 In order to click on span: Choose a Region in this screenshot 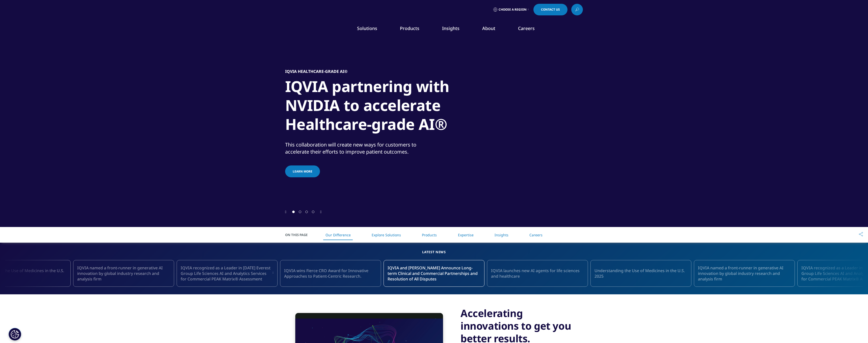, I will do `click(513, 9)`.